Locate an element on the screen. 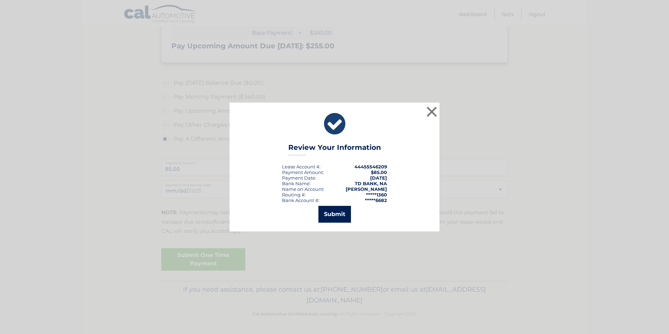  span: Payment Date is located at coordinates (299, 178).